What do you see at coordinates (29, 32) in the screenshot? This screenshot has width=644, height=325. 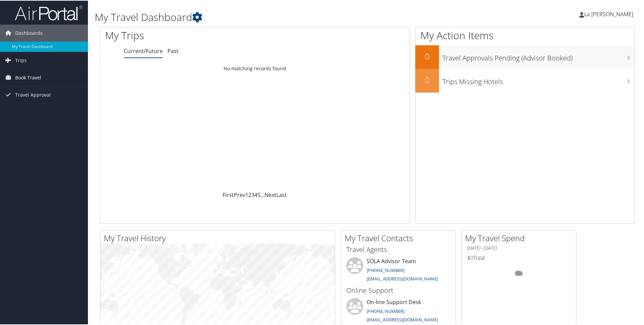 I see `span: Dashboards` at bounding box center [29, 32].